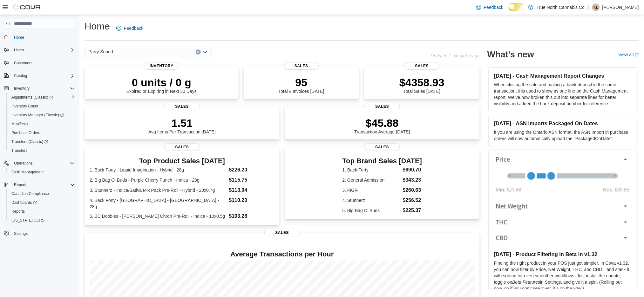 The width and height of the screenshot is (644, 297). What do you see at coordinates (637, 55) in the screenshot?
I see `svg: External link` at bounding box center [637, 55].